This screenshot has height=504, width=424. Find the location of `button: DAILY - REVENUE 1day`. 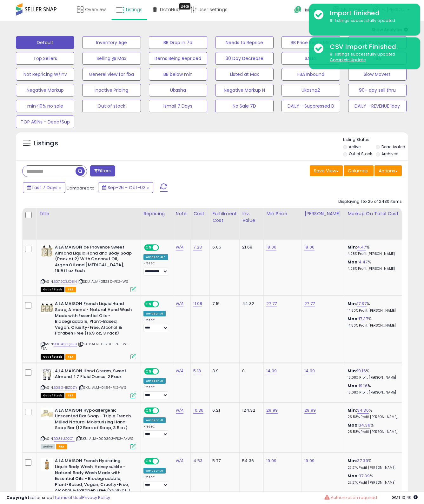

button: DAILY - REVENUE 1day is located at coordinates (377, 106).